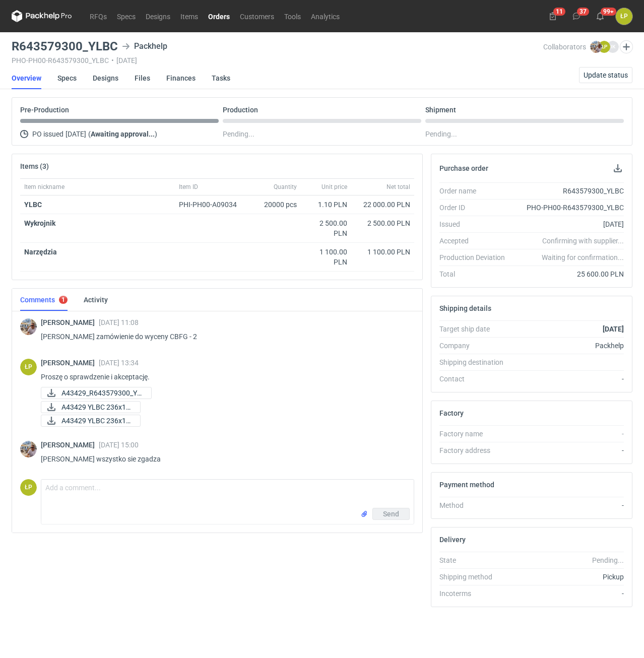  I want to click on div: State, so click(476, 561).